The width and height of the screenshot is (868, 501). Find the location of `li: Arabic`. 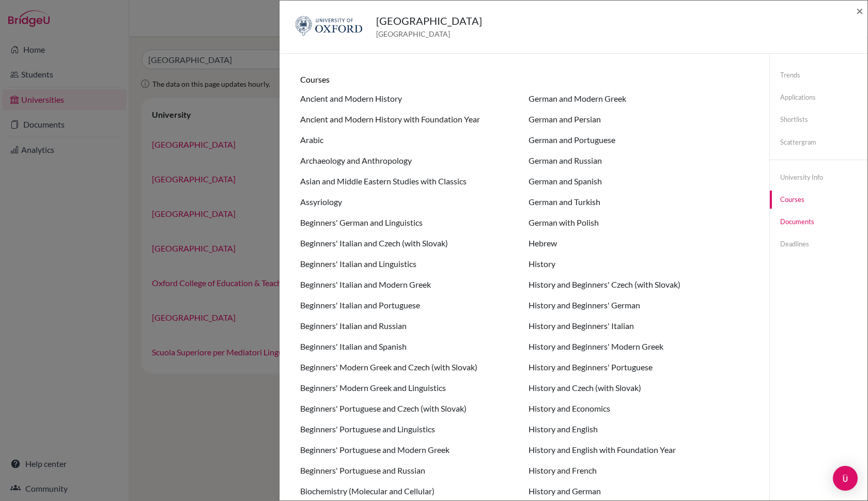

li: Arabic is located at coordinates (410, 140).